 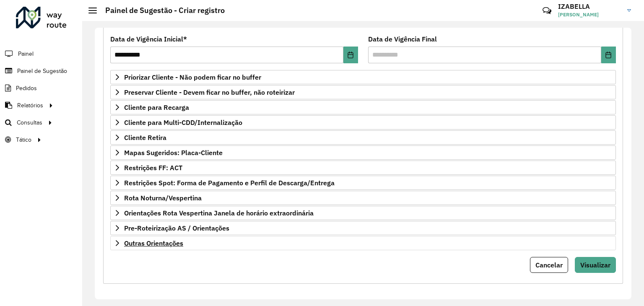 I want to click on a: Pre-Roteirização AS / Orientações, so click(x=363, y=228).